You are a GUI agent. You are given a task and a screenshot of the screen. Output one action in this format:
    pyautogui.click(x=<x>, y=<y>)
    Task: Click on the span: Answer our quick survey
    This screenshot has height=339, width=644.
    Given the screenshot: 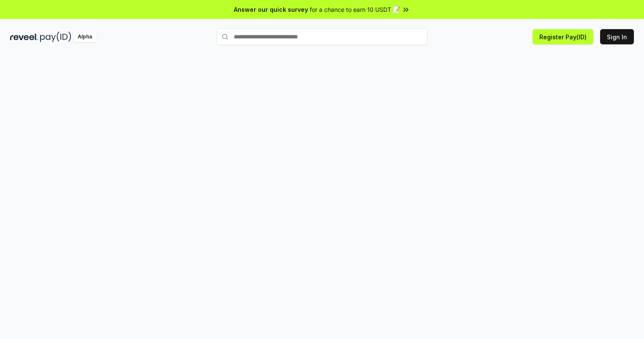 What is the action you would take?
    pyautogui.click(x=271, y=9)
    